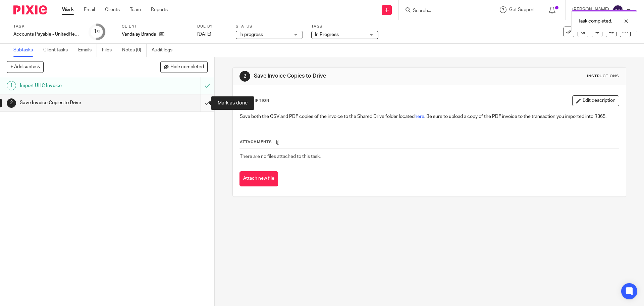 This screenshot has height=306, width=644. Describe the element at coordinates (26, 50) in the screenshot. I see `a: Subtasks` at that location.